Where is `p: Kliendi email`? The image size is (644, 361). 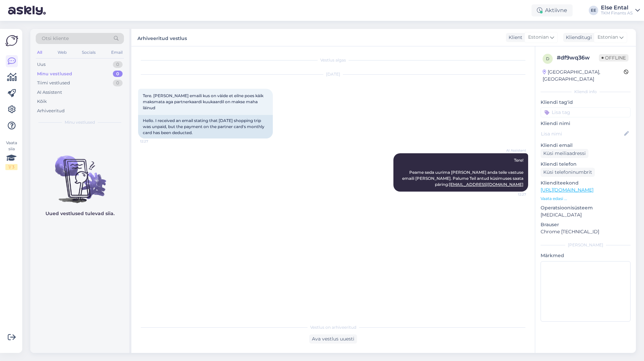 p: Kliendi email is located at coordinates (585, 146).